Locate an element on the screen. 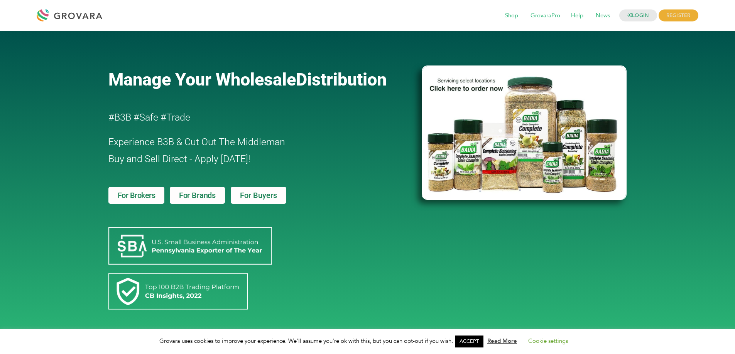 This screenshot has width=735, height=354. a: Help is located at coordinates (577, 16).